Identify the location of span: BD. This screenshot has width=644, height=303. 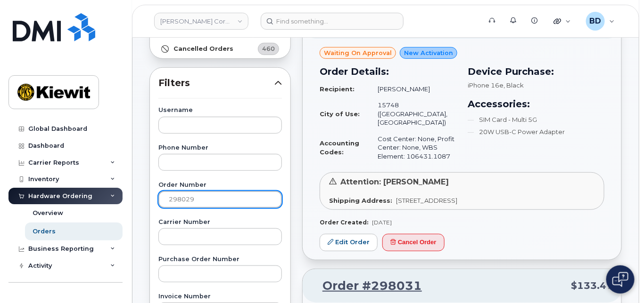
(595, 21).